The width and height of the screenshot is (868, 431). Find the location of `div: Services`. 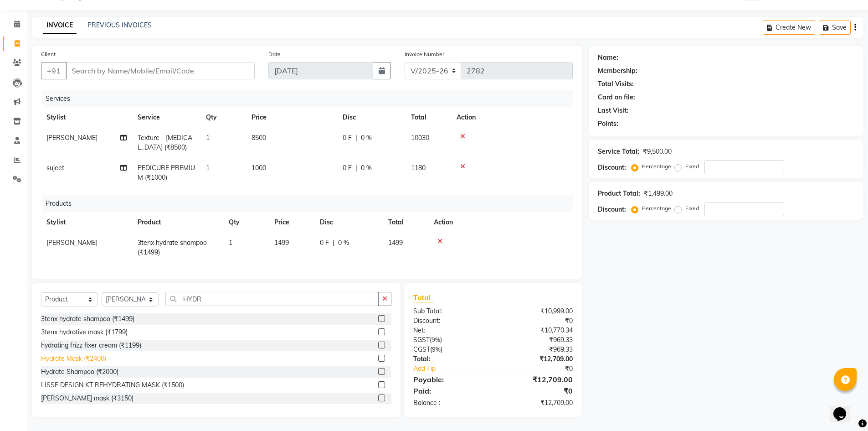

div: Services is located at coordinates (311, 98).